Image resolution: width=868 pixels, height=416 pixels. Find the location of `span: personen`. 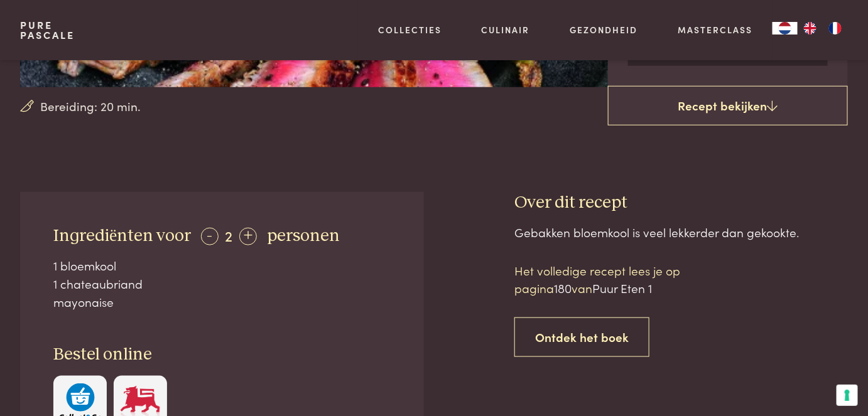

span: personen is located at coordinates (303, 236).